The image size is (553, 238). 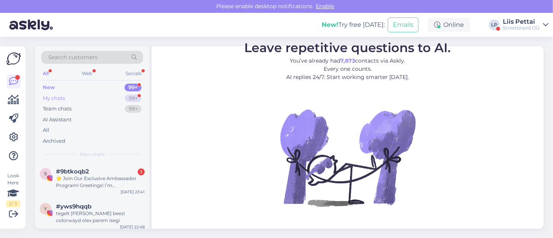 I want to click on div: Online, so click(x=448, y=25).